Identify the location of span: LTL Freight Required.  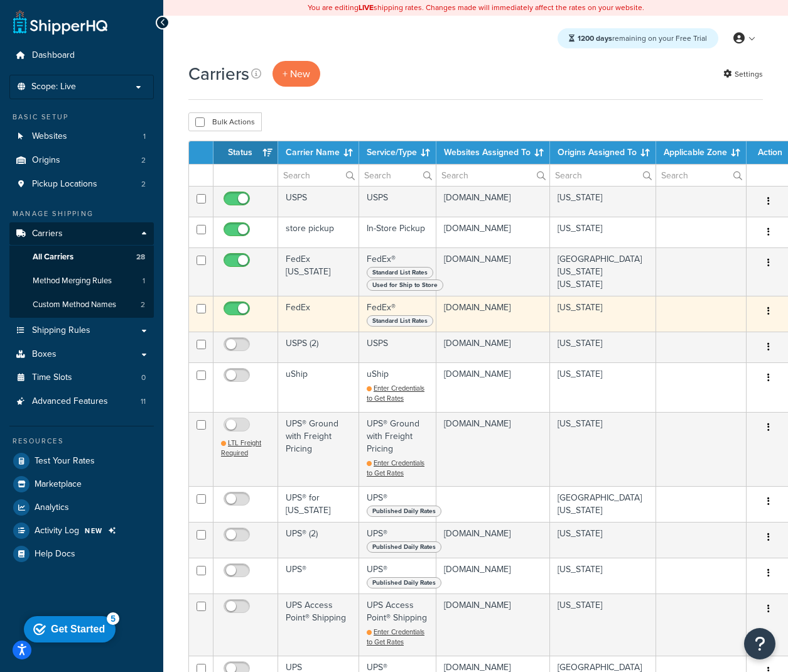
(241, 448).